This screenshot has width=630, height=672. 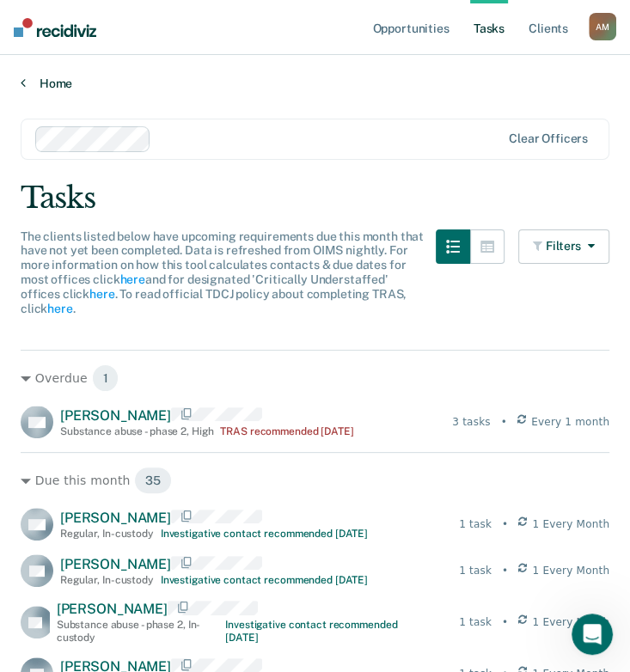 I want to click on div: Overdue 1, so click(x=314, y=378).